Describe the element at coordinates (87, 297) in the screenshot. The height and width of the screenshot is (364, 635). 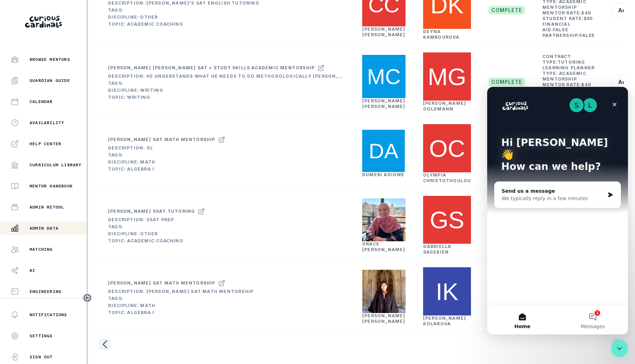
I see `button: Toggle sidebar` at that location.